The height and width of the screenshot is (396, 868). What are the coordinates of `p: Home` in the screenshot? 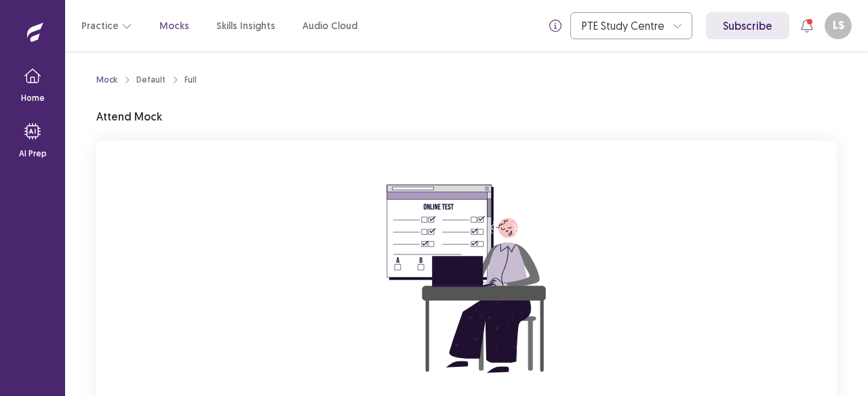 It's located at (33, 98).